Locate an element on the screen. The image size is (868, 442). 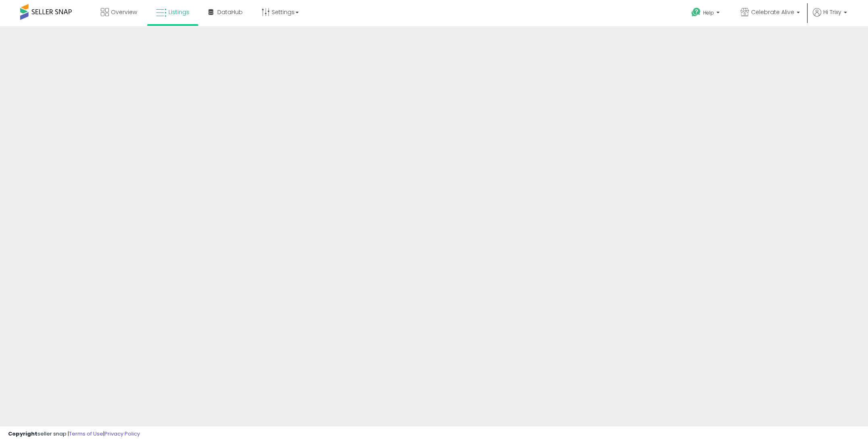
span: Hi Trixy is located at coordinates (832, 12).